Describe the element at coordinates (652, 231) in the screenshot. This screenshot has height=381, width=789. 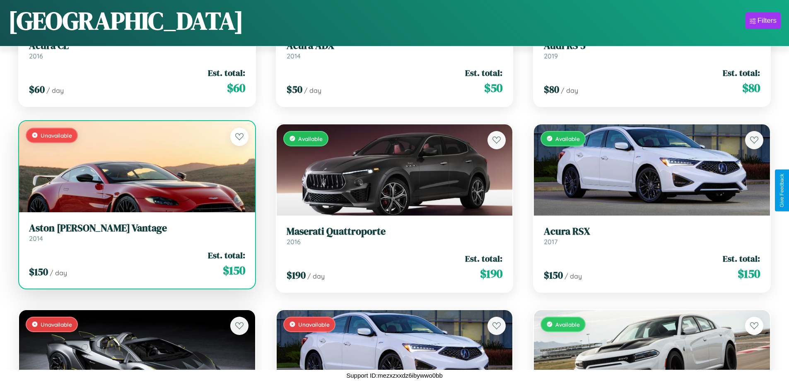
I see `h3: Acura RSX` at that location.